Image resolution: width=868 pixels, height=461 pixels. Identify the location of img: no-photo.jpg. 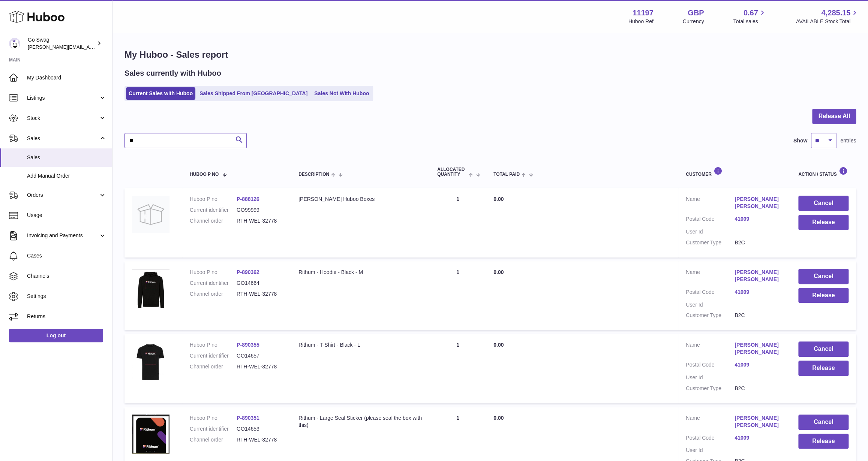
(151, 214).